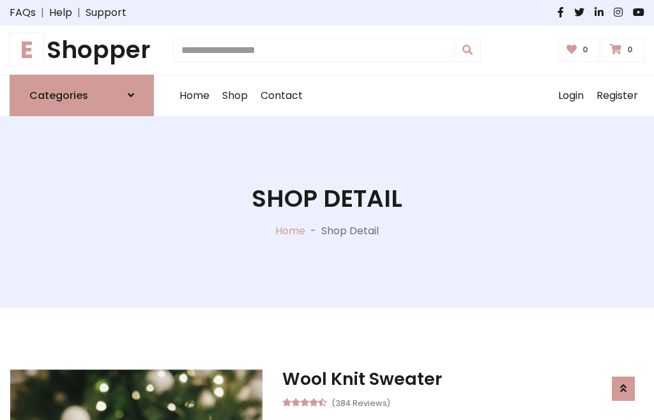  Describe the element at coordinates (22, 13) in the screenshot. I see `a: FAQs` at that location.